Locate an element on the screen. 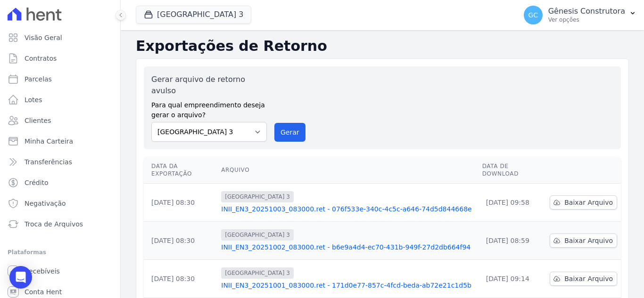 The image size is (644, 298). span: Negativação is located at coordinates (45, 203).